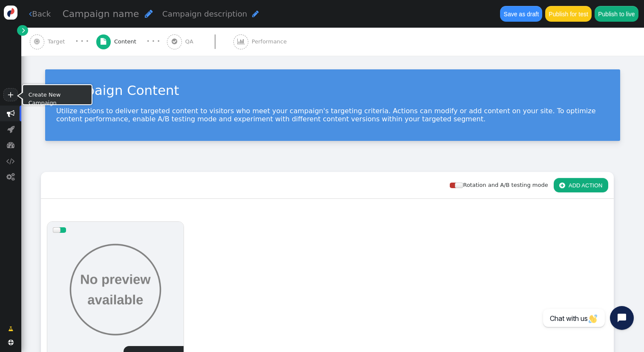  What do you see at coordinates (127, 42) in the screenshot?
I see `span: Content` at bounding box center [127, 42].